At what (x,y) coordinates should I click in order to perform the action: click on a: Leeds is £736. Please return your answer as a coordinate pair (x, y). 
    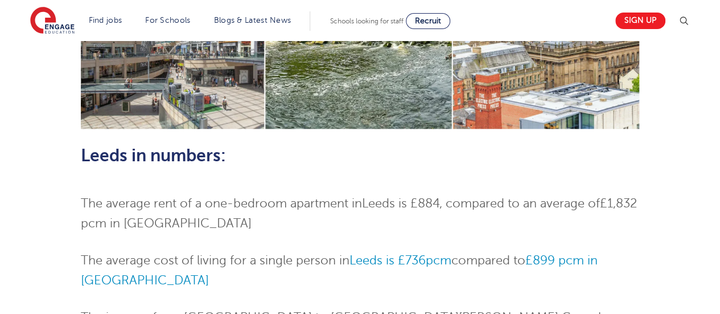
    Looking at the image, I should click on (388, 260).